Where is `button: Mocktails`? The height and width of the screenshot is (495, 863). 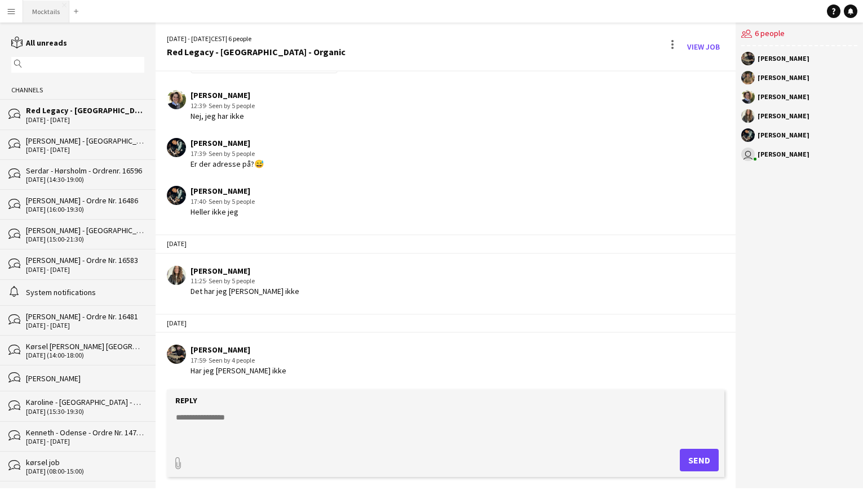
button: Mocktails is located at coordinates (46, 11).